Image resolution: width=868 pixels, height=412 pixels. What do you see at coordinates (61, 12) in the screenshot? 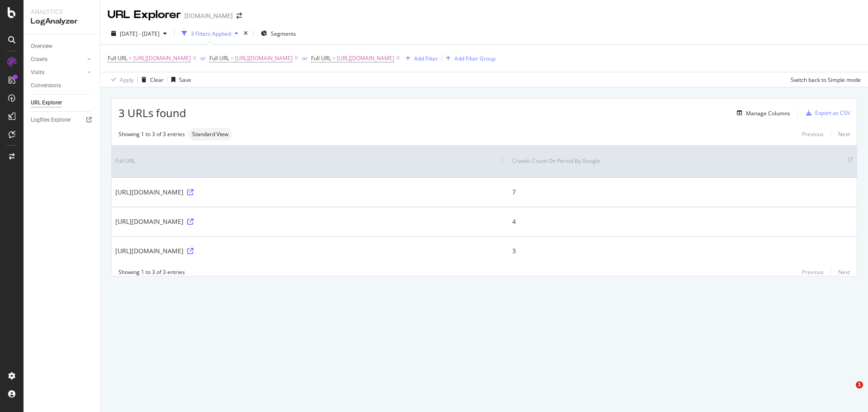
I see `div: Analytics` at bounding box center [61, 12].